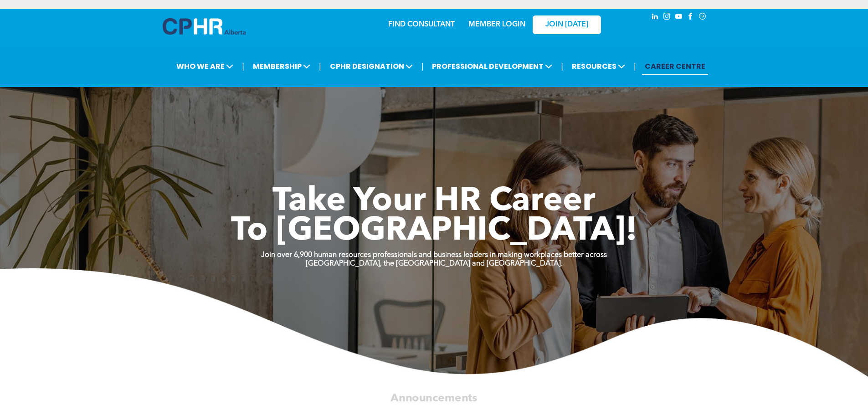 This screenshot has width=868, height=415. What do you see at coordinates (497, 24) in the screenshot?
I see `a: MEMBER LOGIN` at bounding box center [497, 24].